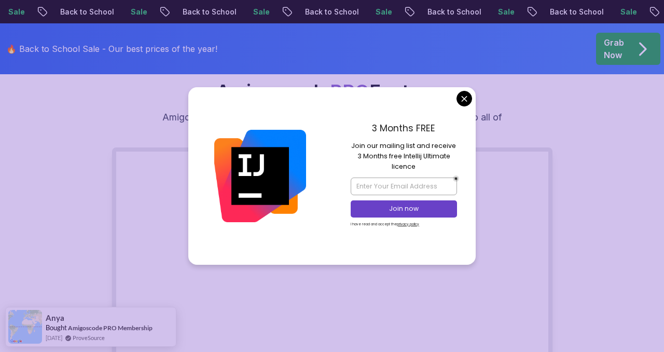 The image size is (664, 352). I want to click on span: PRO, so click(350, 91).